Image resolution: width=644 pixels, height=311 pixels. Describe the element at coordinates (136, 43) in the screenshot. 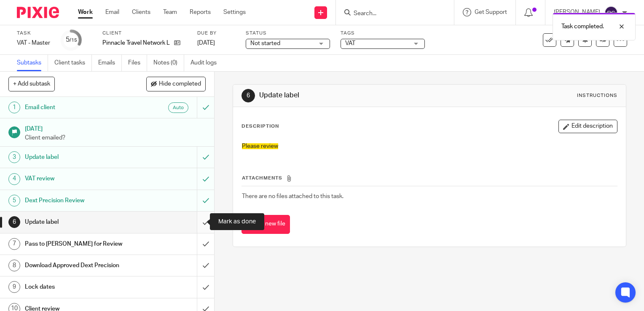

I see `p: Pinnacle Travel Network Ltd` at that location.